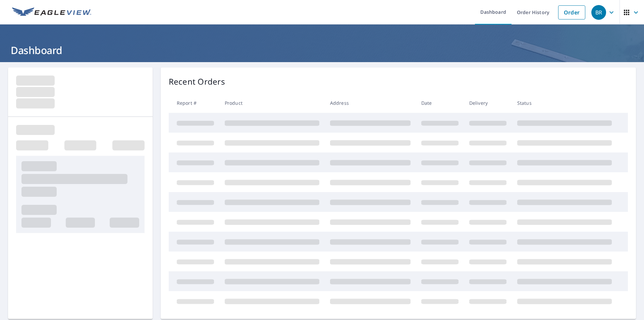 This screenshot has width=644, height=320. Describe the element at coordinates (370, 103) in the screenshot. I see `th: Address` at that location.